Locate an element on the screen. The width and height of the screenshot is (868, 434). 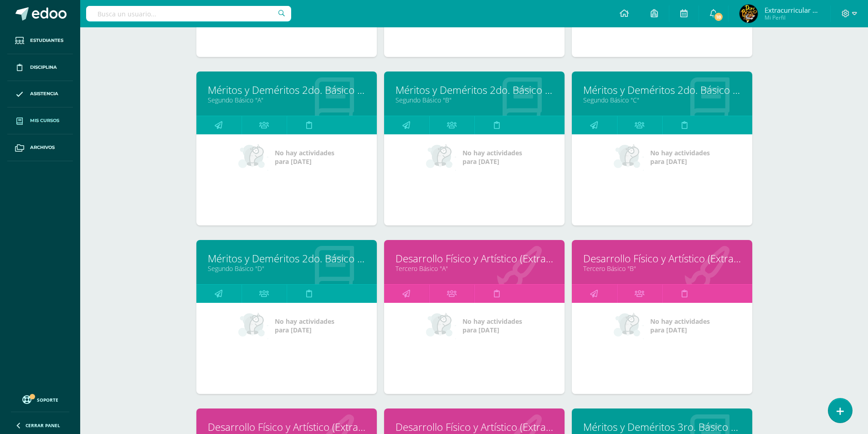
a: Asistencia is located at coordinates (40, 94).